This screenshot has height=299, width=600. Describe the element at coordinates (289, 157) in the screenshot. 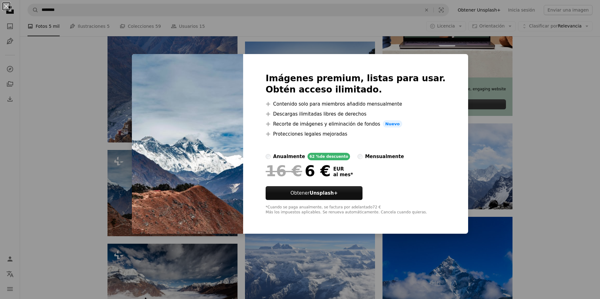

I see `div: anualmente` at that location.